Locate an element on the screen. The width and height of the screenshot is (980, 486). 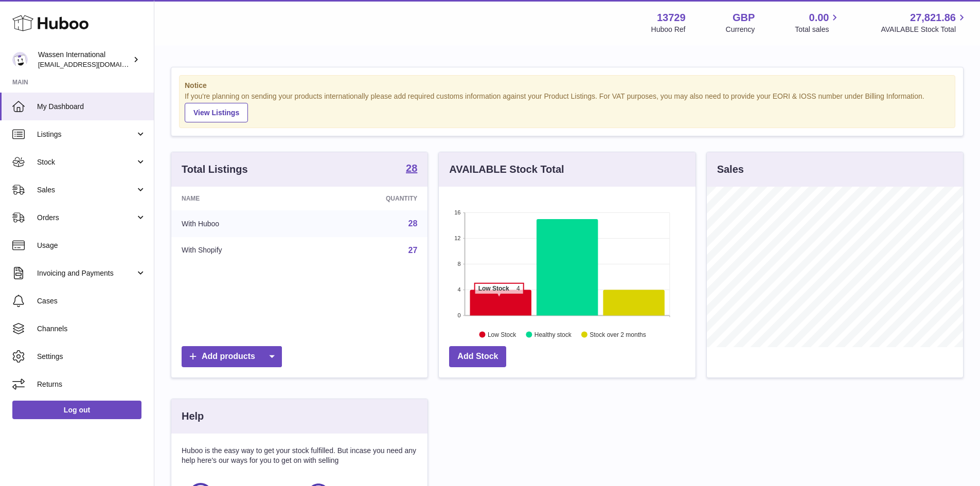
a: Add Stock is located at coordinates (477, 357).